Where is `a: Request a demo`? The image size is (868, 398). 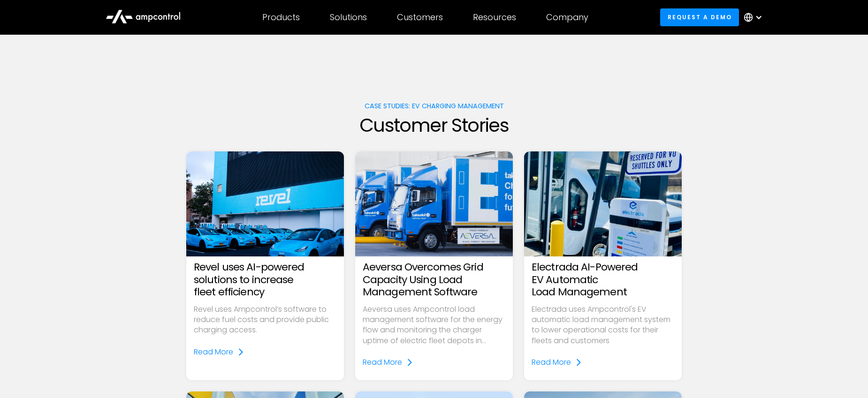 a: Request a demo is located at coordinates (699, 17).